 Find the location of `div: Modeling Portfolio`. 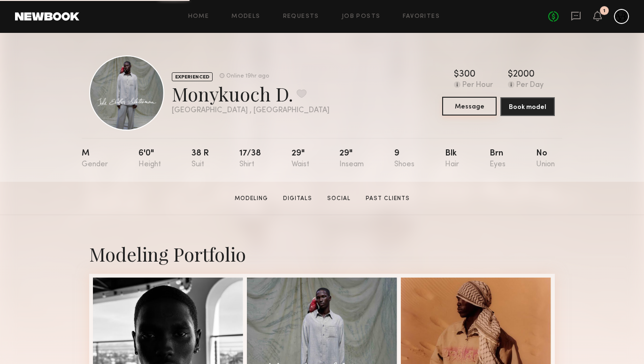

div: Modeling Portfolio is located at coordinates (322, 254).